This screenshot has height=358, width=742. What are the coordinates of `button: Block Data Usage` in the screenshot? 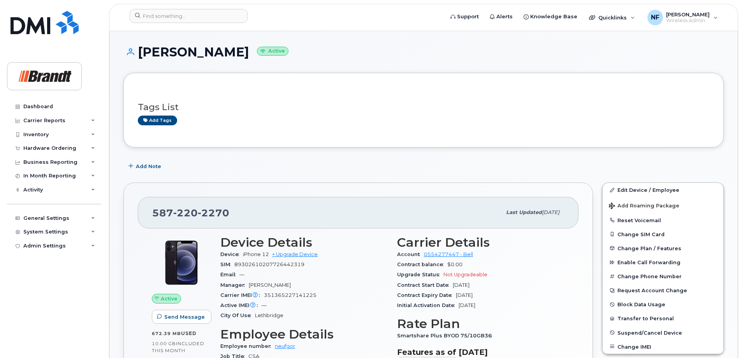 It's located at (663, 305).